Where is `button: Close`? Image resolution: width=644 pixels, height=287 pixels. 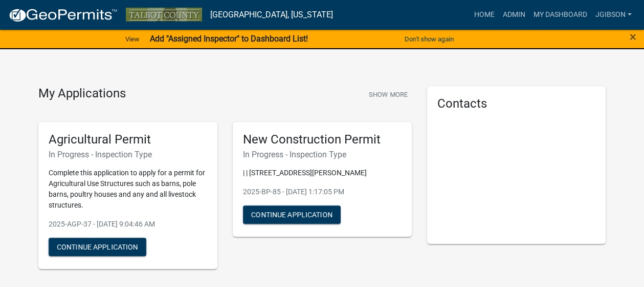
button: Close is located at coordinates (633, 37).